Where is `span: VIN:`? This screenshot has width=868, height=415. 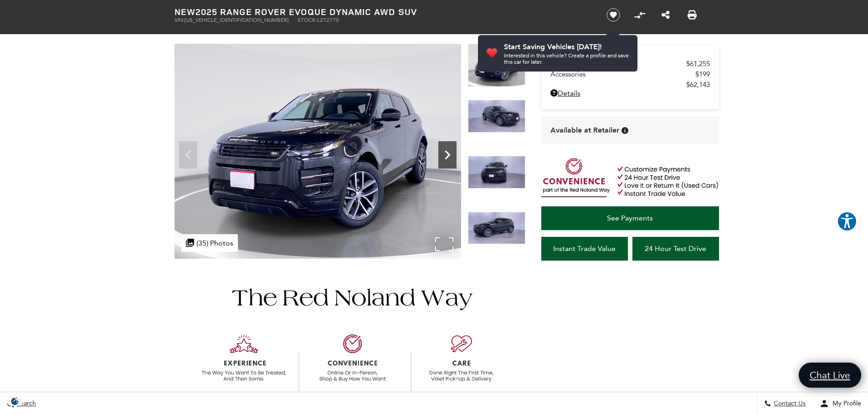 span: VIN: is located at coordinates (179, 20).